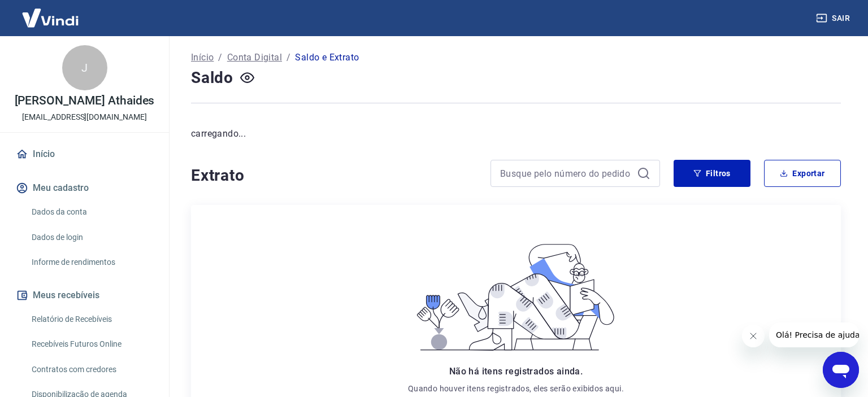 The width and height of the screenshot is (868, 397). I want to click on span: Olá! Precisa de ajuda?, so click(51, 13).